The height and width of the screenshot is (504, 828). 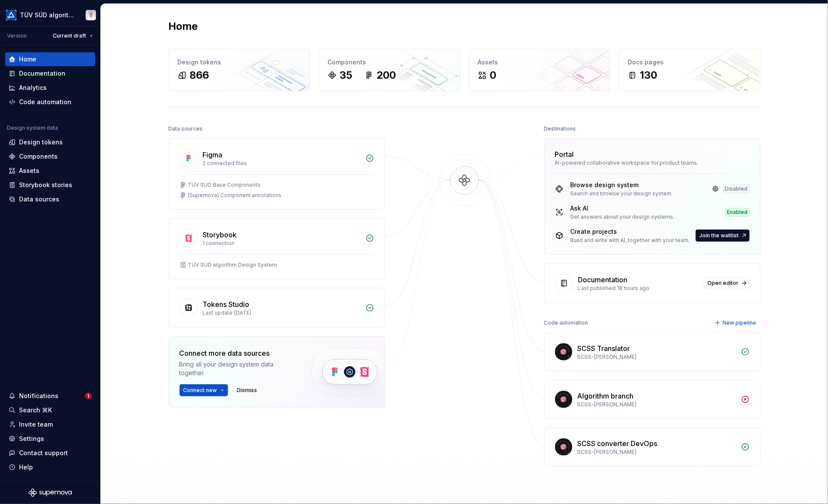 I want to click on button: Join the waitlist, so click(x=722, y=235).